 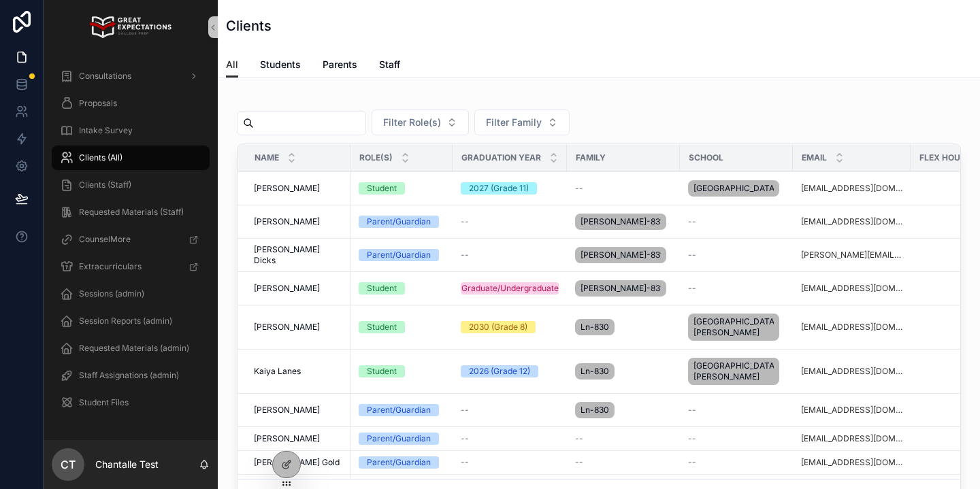 I want to click on a: All, so click(x=232, y=65).